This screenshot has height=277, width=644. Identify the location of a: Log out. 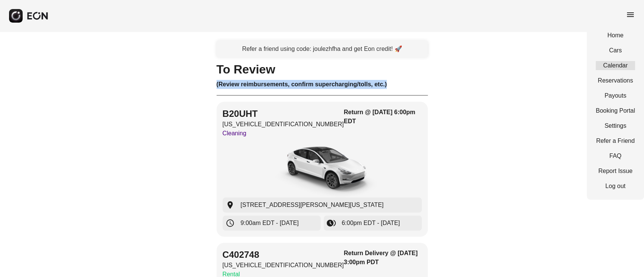
(615, 186).